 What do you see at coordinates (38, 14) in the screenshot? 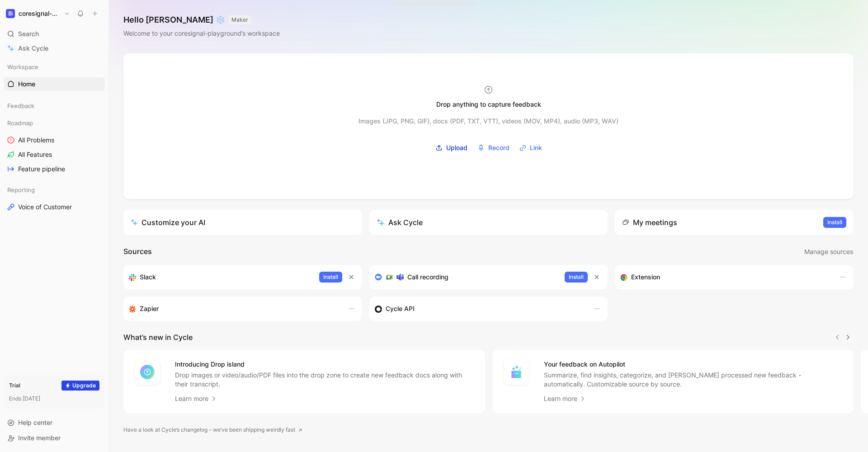
I see `button: coresignal-playgroundcoresignal-playground` at bounding box center [38, 14].